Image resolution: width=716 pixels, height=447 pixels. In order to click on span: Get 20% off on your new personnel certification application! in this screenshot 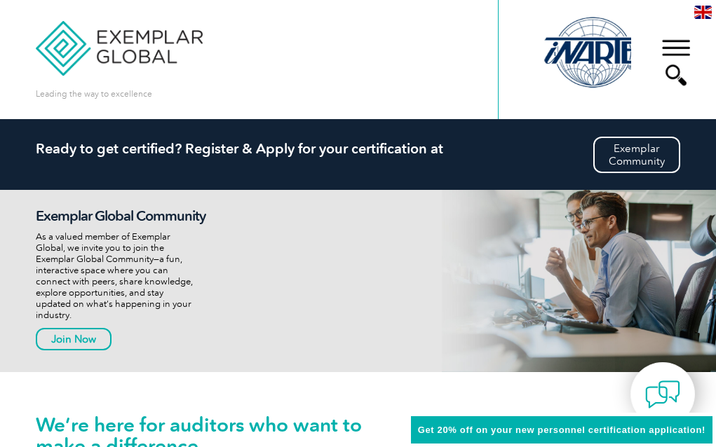, I will do `click(561, 430)`.